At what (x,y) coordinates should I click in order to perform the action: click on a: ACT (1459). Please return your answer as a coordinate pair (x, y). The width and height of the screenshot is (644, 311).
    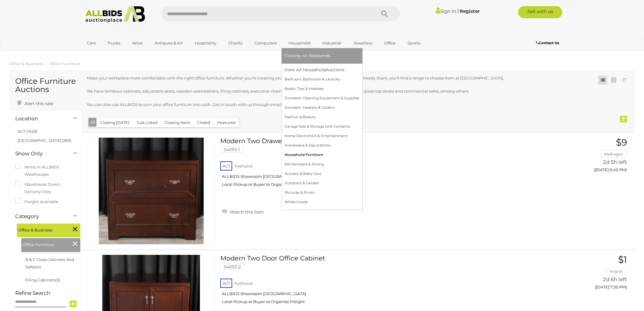
    Looking at the image, I should click on (27, 131).